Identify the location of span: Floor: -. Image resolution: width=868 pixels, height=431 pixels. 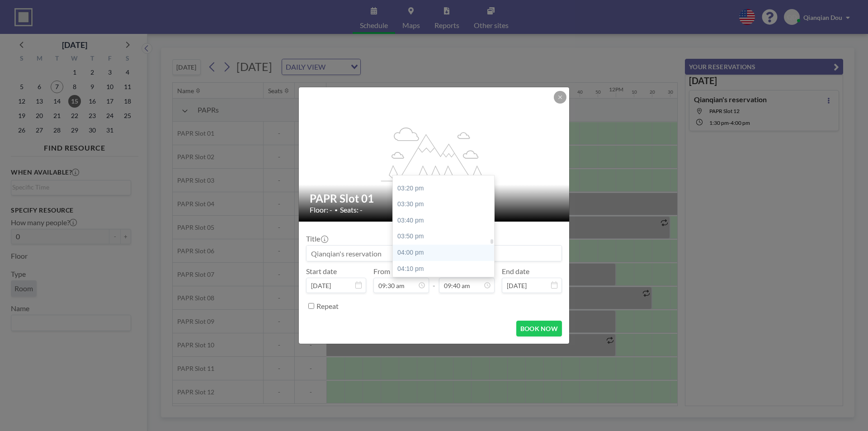
(321, 210).